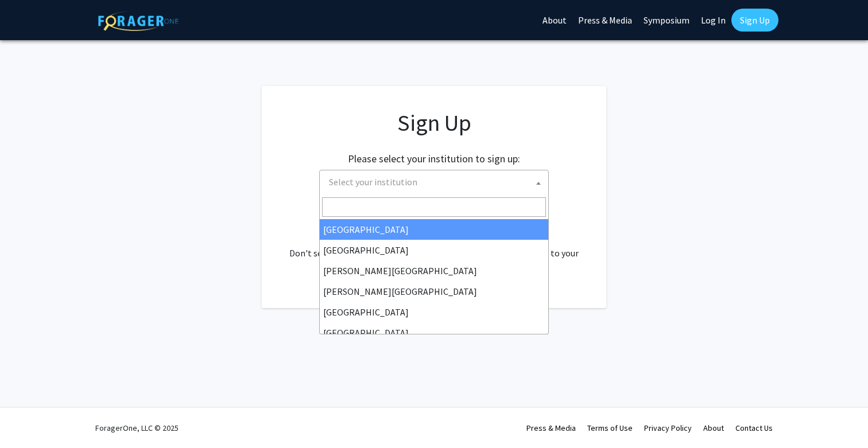 The height and width of the screenshot is (448, 868). Describe the element at coordinates (609, 428) in the screenshot. I see `a: Terms of Use` at that location.